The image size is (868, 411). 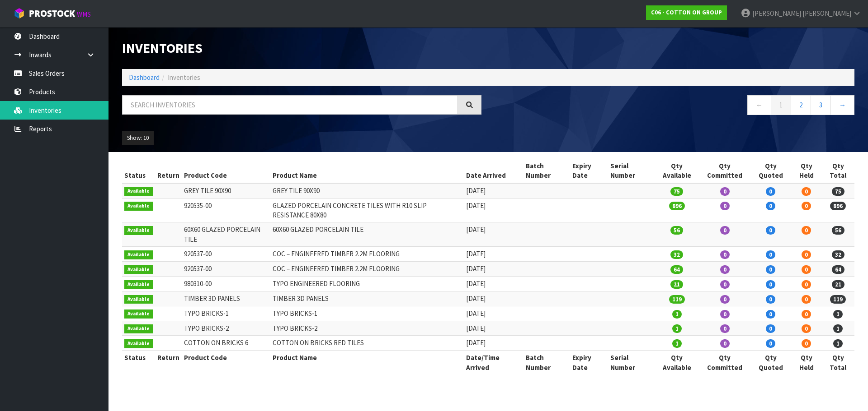 I want to click on input: Search inventories, so click(x=290, y=105).